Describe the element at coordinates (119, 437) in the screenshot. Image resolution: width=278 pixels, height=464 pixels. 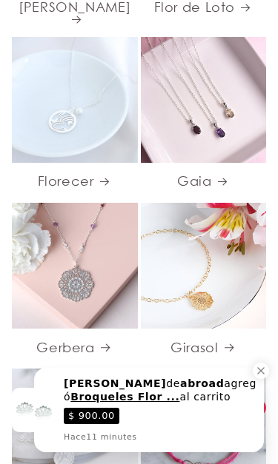
I see `span: minutes` at that location.